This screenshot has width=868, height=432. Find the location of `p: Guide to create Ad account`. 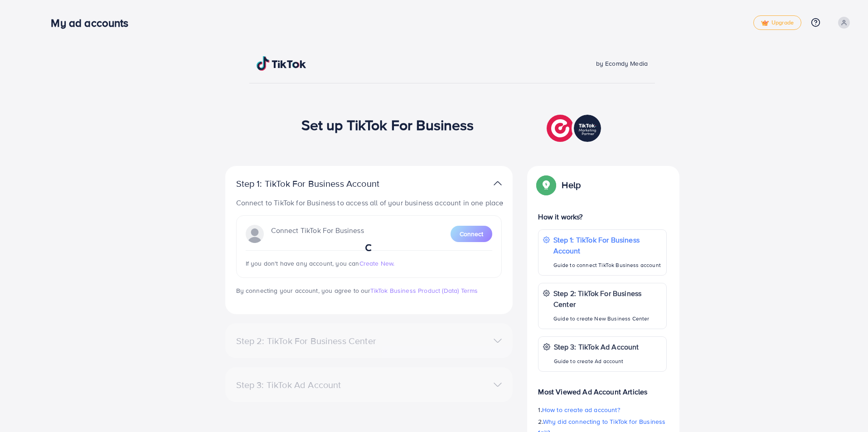

p: Guide to create Ad account is located at coordinates (596, 361).